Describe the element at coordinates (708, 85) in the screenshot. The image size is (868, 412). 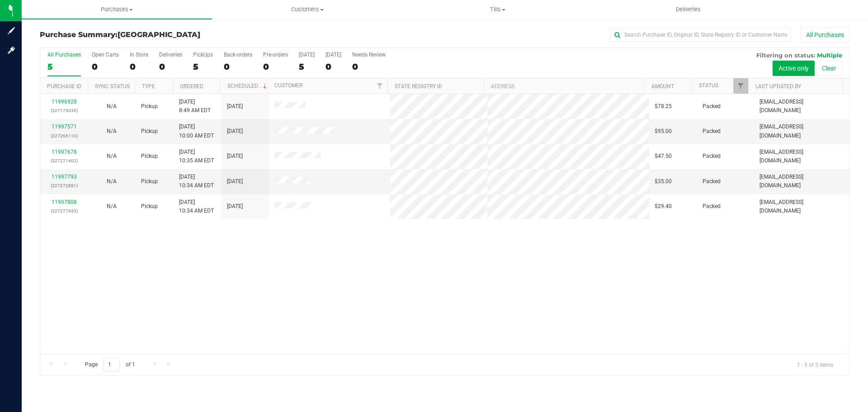
I see `a: Status` at that location.